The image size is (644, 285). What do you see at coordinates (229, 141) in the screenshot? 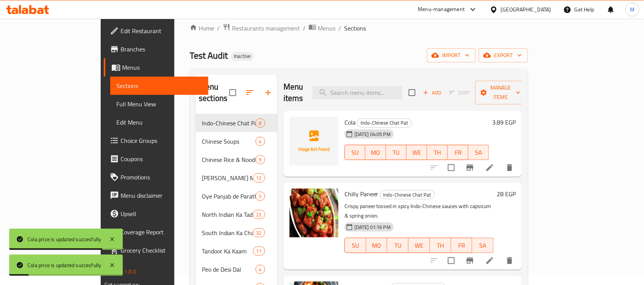
I see `div: Chinese Soups` at bounding box center [229, 141].